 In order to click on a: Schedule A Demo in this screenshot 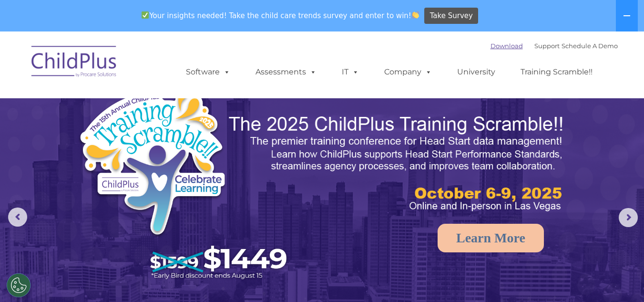, I will do `click(589, 45)`.